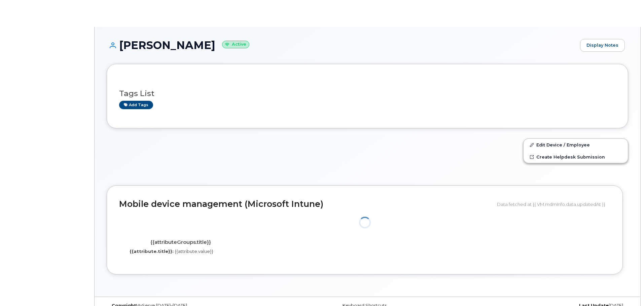 Image resolution: width=644 pixels, height=306 pixels. I want to click on h2: Mobile device management (Microsoft Intune), so click(305, 204).